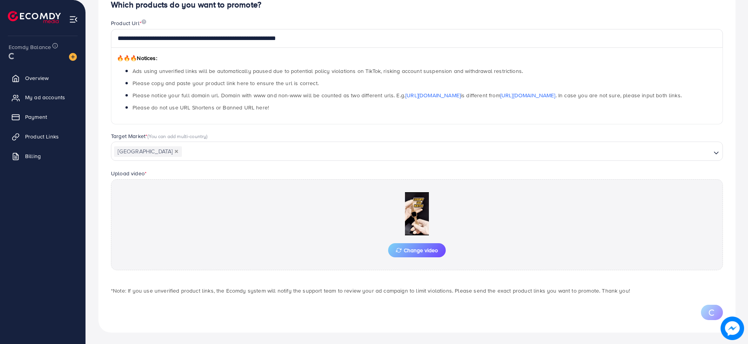  What do you see at coordinates (37, 78) in the screenshot?
I see `span: Overview` at bounding box center [37, 78].